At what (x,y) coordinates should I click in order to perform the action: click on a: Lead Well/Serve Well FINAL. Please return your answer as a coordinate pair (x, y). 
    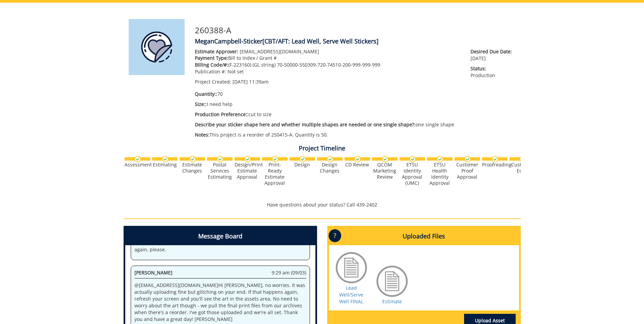
    Looking at the image, I should click on (351, 295).